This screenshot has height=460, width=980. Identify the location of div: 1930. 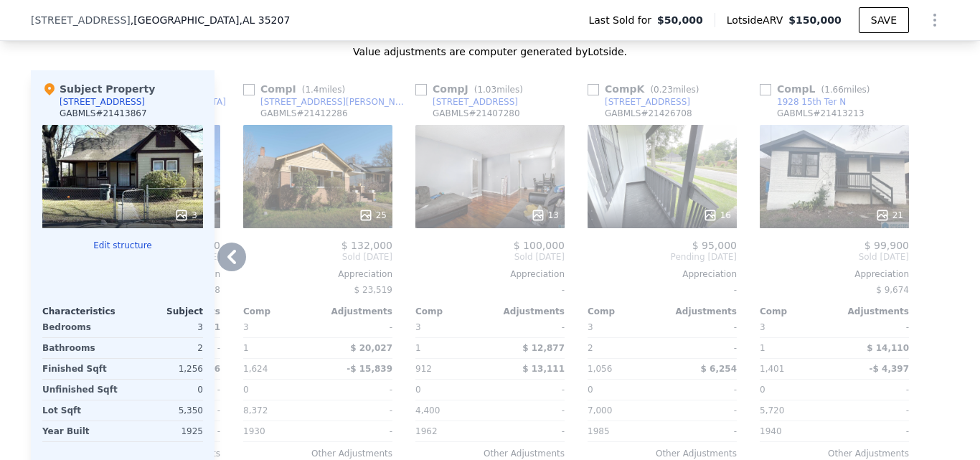
(279, 431).